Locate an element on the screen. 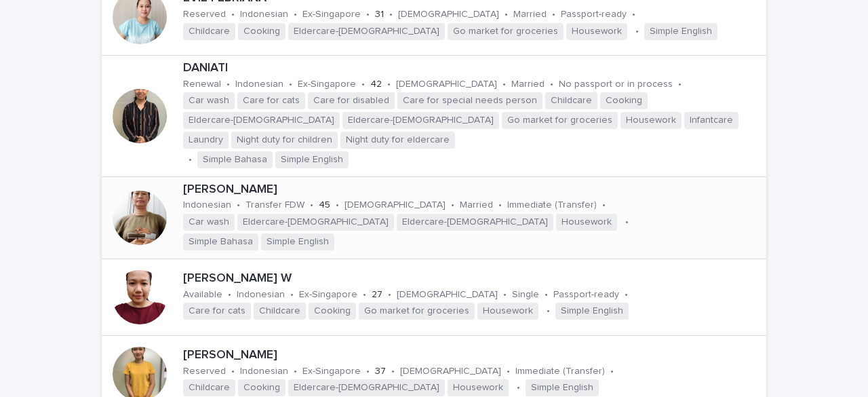  p: 42 is located at coordinates (376, 84).